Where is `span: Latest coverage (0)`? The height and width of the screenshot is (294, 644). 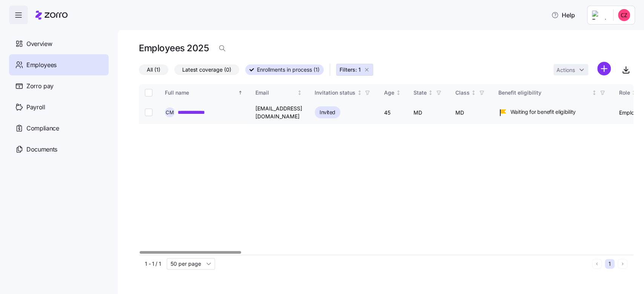
span: Latest coverage (0) is located at coordinates (207, 69).